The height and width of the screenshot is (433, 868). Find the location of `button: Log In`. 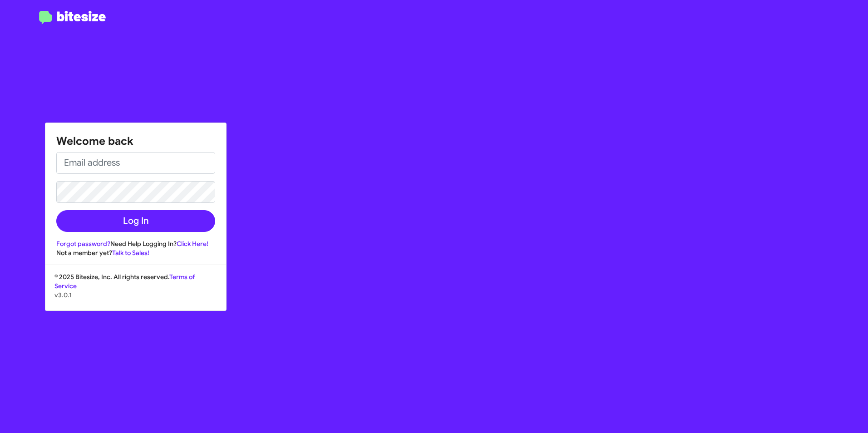

button: Log In is located at coordinates (136, 221).